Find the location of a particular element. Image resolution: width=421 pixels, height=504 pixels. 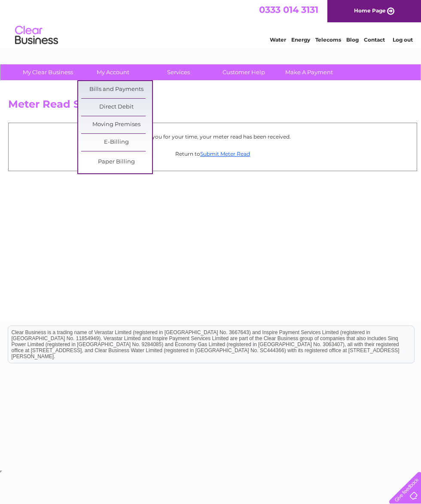

a: Moving Premises is located at coordinates (116, 125).